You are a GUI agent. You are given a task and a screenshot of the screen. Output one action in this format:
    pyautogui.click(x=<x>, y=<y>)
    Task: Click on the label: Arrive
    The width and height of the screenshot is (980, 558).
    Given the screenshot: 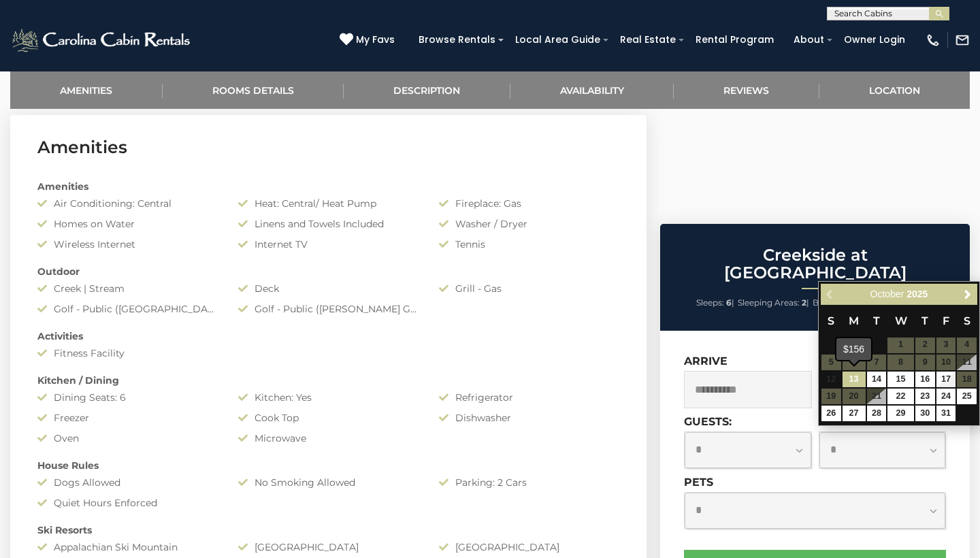 What is the action you would take?
    pyautogui.click(x=705, y=361)
    